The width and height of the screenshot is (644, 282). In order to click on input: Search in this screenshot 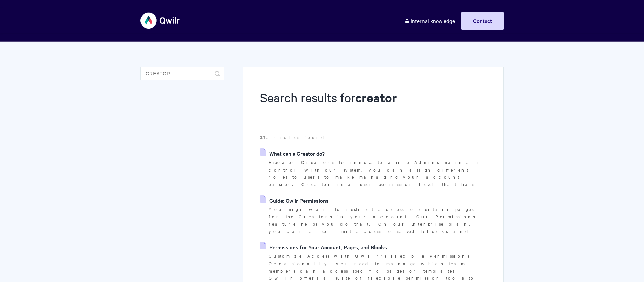, I will do `click(182, 73)`.